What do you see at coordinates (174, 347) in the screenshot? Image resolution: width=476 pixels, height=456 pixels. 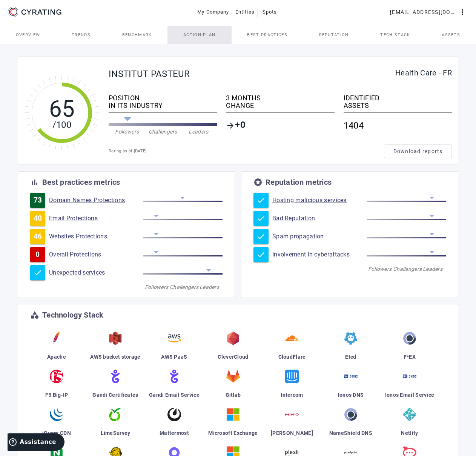 I see `a: AWS PaaS` at bounding box center [174, 347].